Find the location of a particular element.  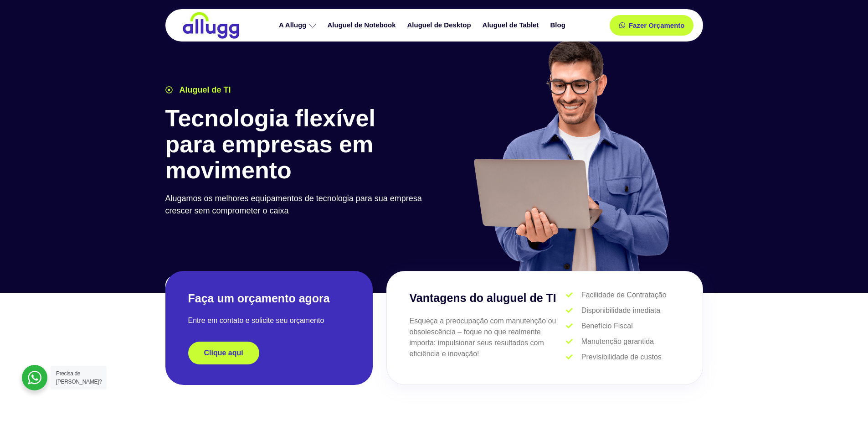

span: Aluguel de TI is located at coordinates (205, 89).